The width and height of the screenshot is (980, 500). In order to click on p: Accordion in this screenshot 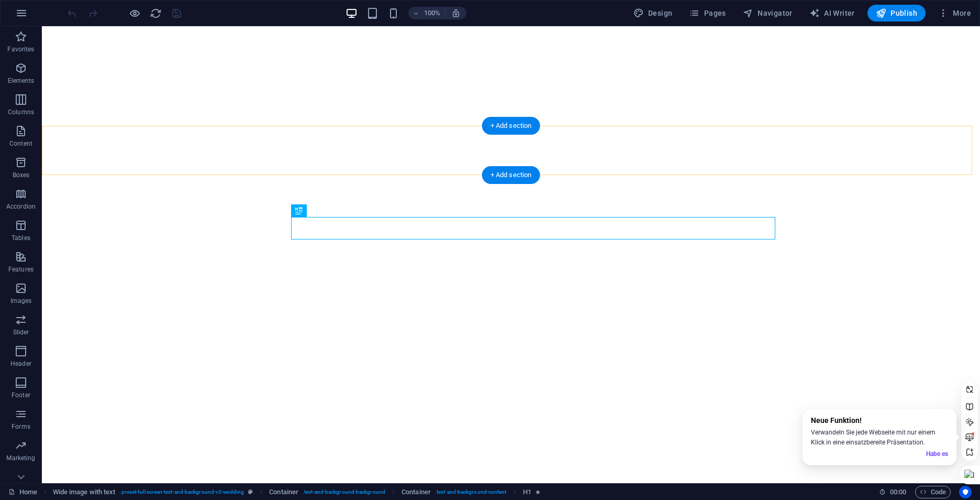, I will do `click(21, 207)`.